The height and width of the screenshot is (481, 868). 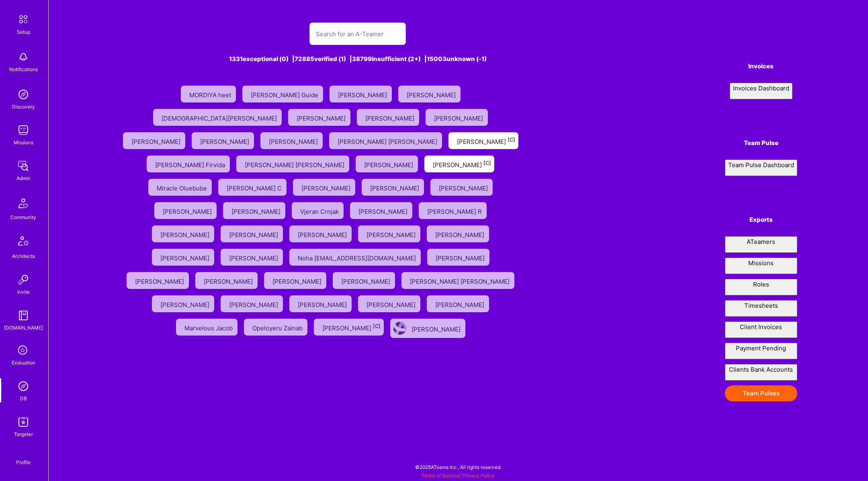 What do you see at coordinates (317, 211) in the screenshot?
I see `a: Vjeran Crnjak` at bounding box center [317, 211].